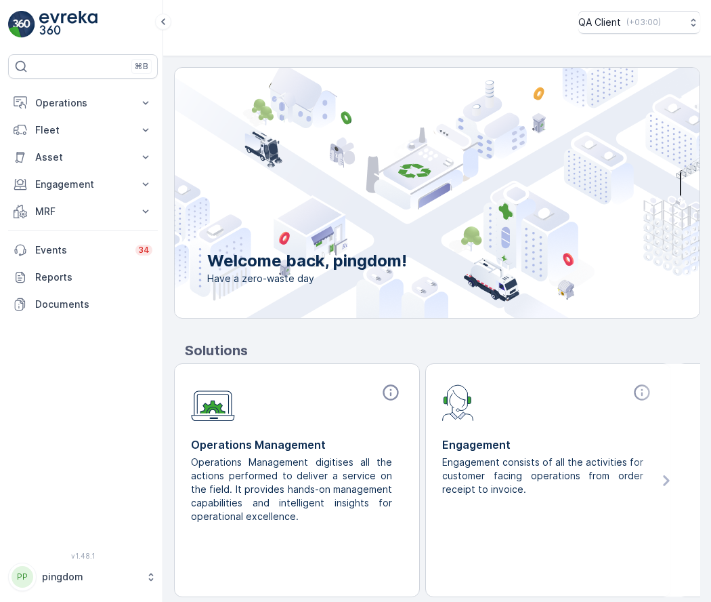 The image size is (711, 602). I want to click on p: Operations, so click(83, 103).